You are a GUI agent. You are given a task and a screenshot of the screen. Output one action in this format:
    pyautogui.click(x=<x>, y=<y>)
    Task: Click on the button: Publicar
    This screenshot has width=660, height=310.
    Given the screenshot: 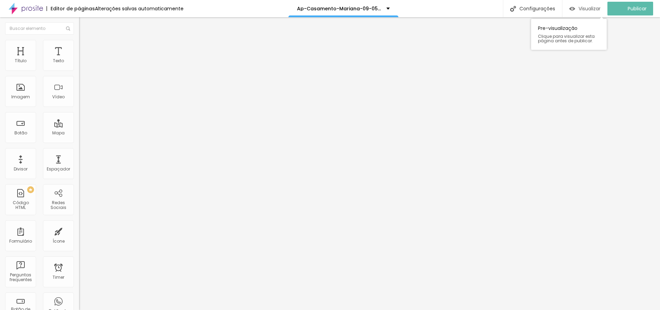 What is the action you would take?
    pyautogui.click(x=630, y=9)
    